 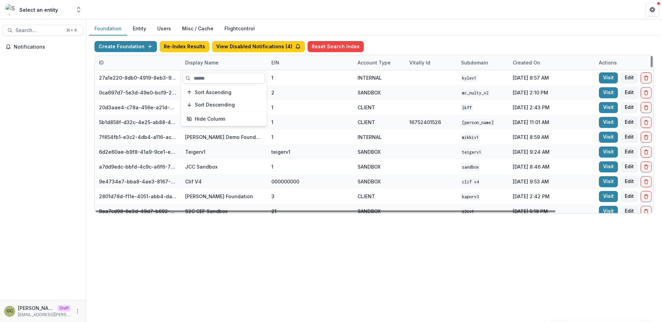 I want to click on button: Hide Column, so click(x=224, y=119).